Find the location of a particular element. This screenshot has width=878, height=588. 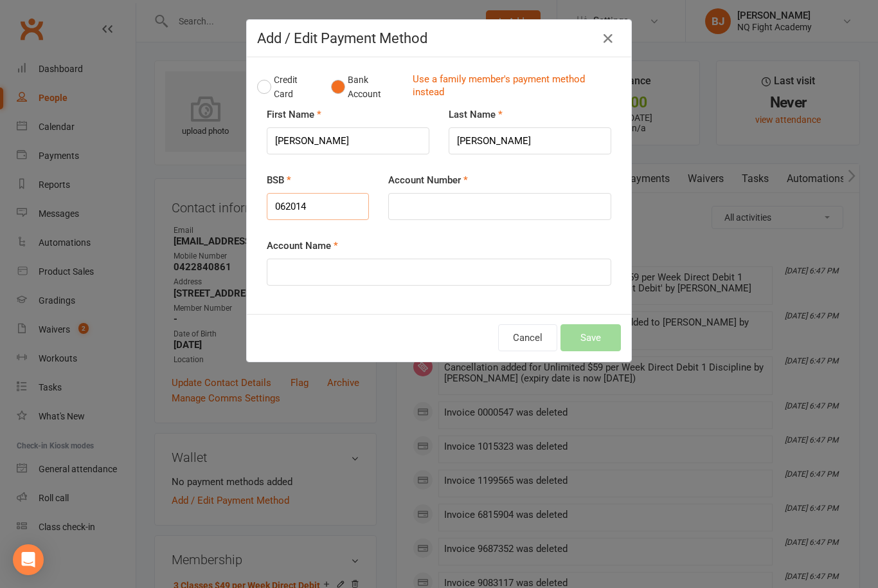

button: Credit Card is located at coordinates (287, 87).